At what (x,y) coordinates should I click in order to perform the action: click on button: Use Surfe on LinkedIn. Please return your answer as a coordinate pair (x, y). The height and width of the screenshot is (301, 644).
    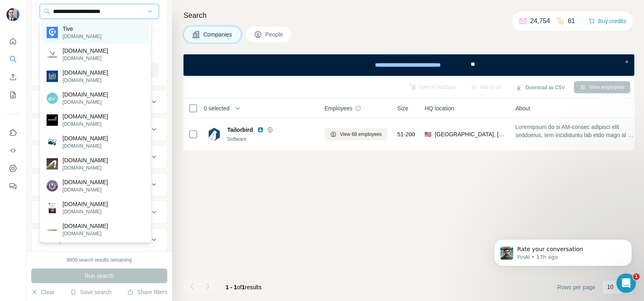
    Looking at the image, I should click on (13, 132).